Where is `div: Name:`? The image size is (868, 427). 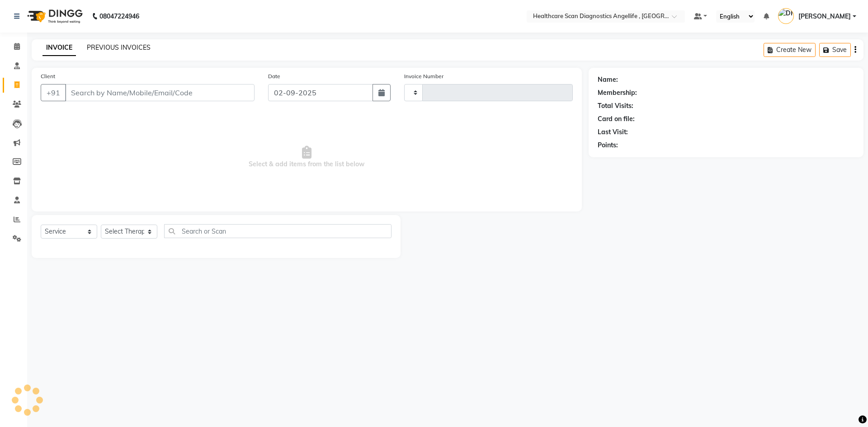 div: Name: is located at coordinates (608, 79).